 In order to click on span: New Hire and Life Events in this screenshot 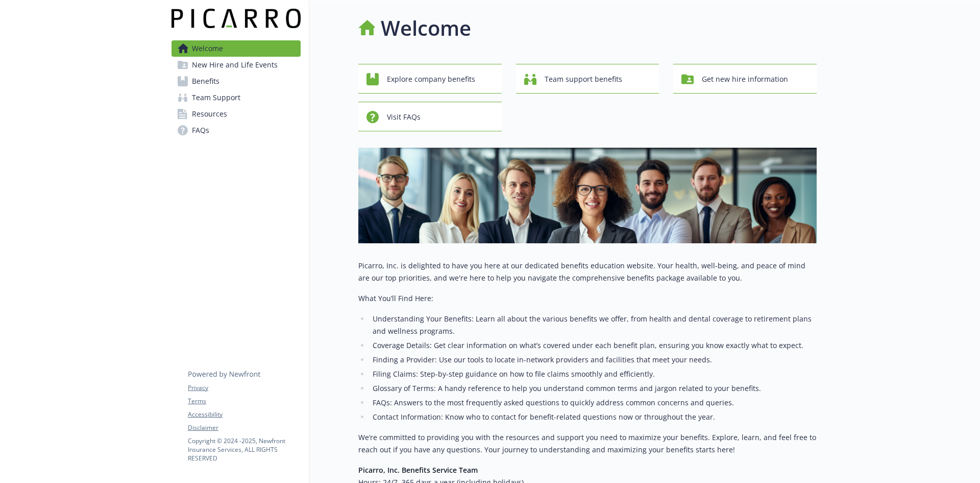, I will do `click(235, 65)`.